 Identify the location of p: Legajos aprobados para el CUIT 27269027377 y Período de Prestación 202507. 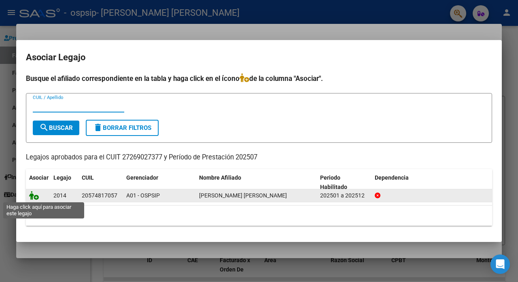
(259, 157).